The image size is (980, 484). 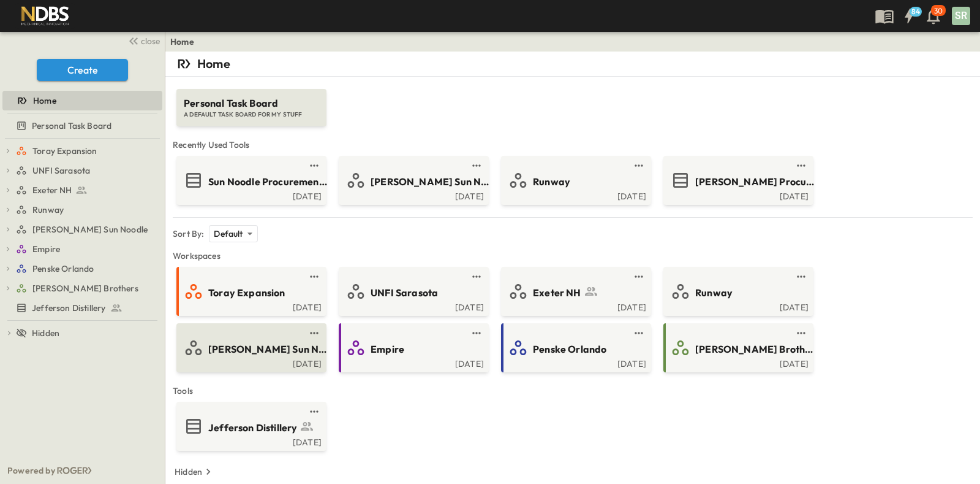 I want to click on button: close, so click(x=143, y=41).